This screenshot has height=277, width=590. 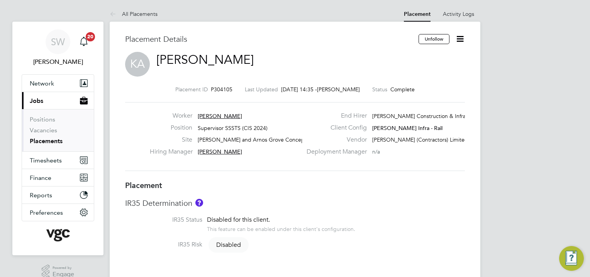 What do you see at coordinates (41, 177) in the screenshot?
I see `span: Finance` at bounding box center [41, 177].